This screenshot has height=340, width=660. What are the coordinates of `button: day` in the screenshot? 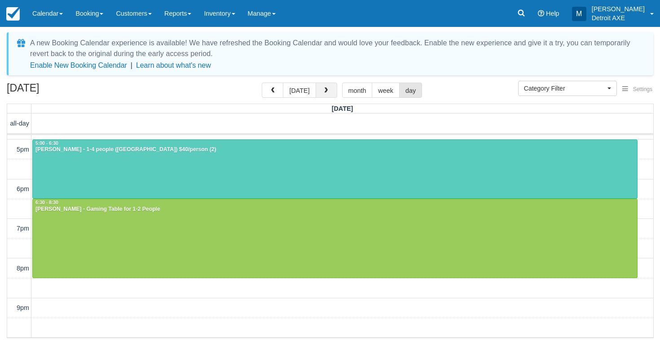 It's located at (410, 90).